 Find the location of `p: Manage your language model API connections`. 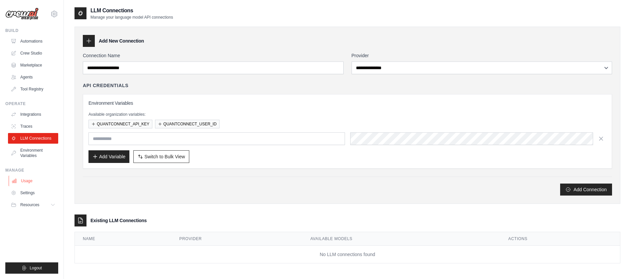

p: Manage your language model API connections is located at coordinates (132, 17).